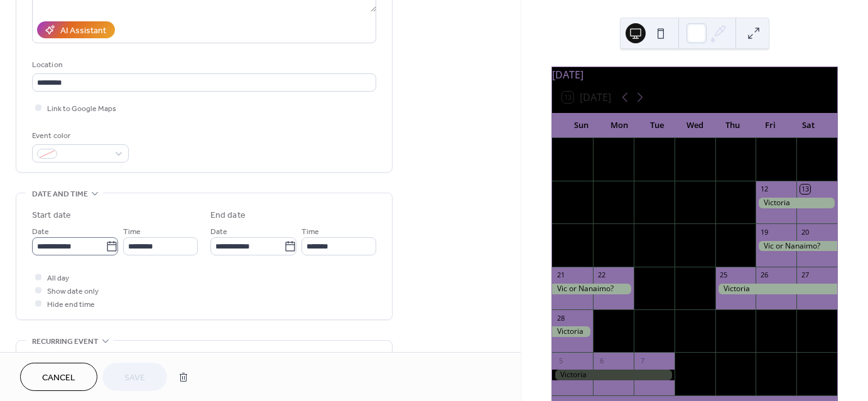 Image resolution: width=868 pixels, height=401 pixels. What do you see at coordinates (601, 231) in the screenshot?
I see `div: 15` at bounding box center [601, 231].